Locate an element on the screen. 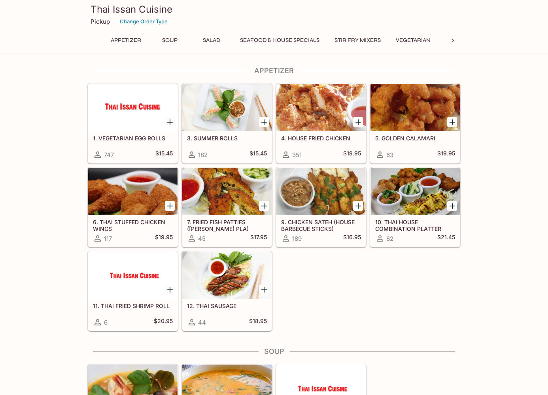 This screenshot has height=395, width=548. h5: $18.95 is located at coordinates (258, 322).